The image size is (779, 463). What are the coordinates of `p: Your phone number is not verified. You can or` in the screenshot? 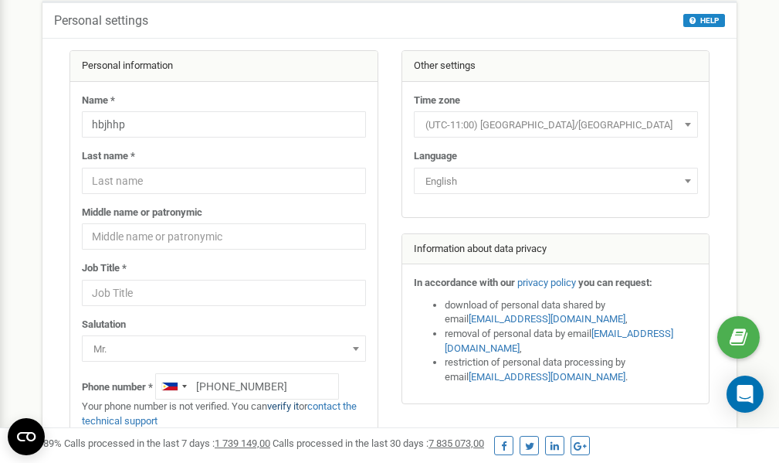 It's located at (224, 413).